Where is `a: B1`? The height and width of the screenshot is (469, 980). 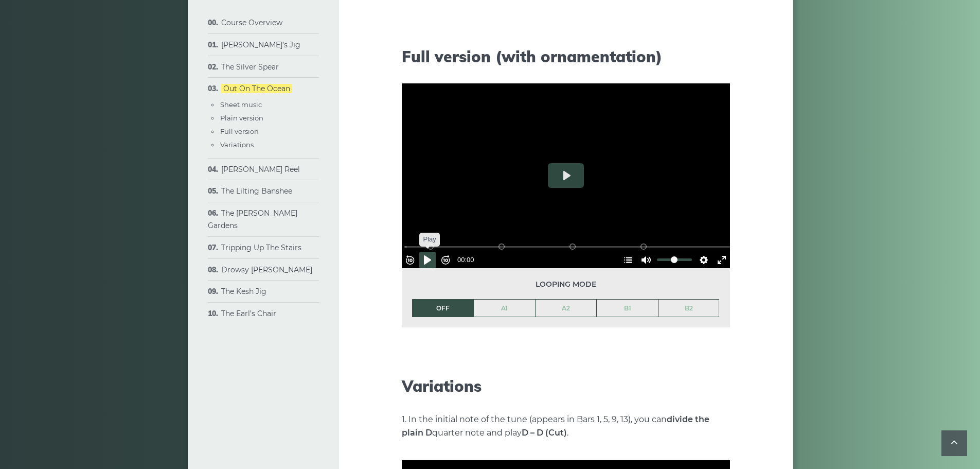 a: B1 is located at coordinates (627, 308).